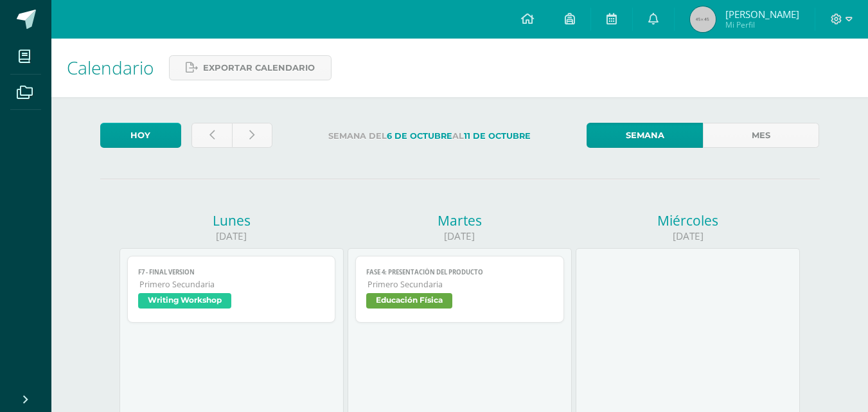 The height and width of the screenshot is (412, 868). Describe the element at coordinates (250, 68) in the screenshot. I see `a: Exportar calendario` at that location.